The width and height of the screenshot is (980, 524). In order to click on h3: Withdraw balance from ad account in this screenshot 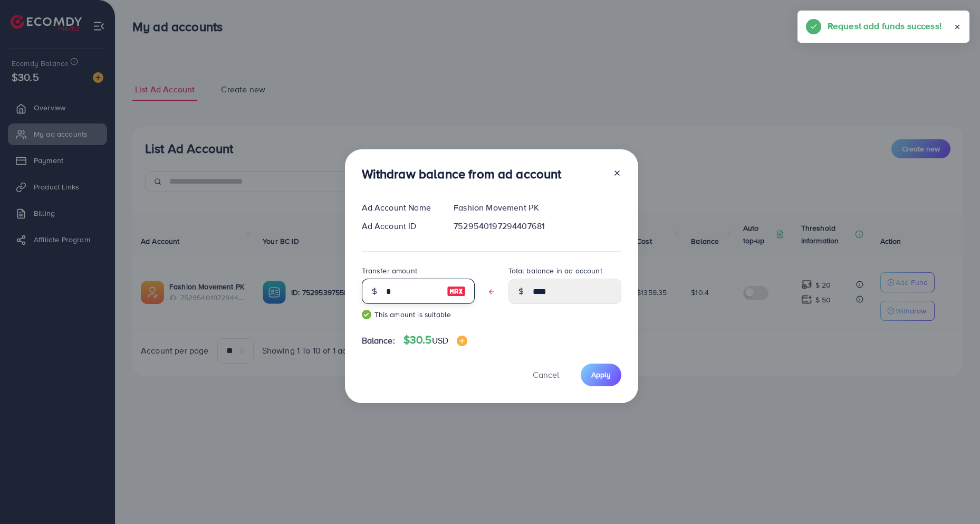, I will do `click(462, 174)`.